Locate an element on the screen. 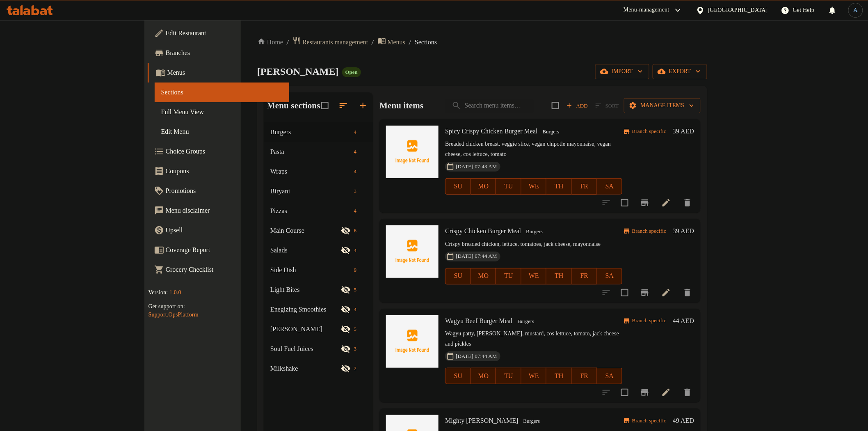  span: Version: is located at coordinates (158, 292).